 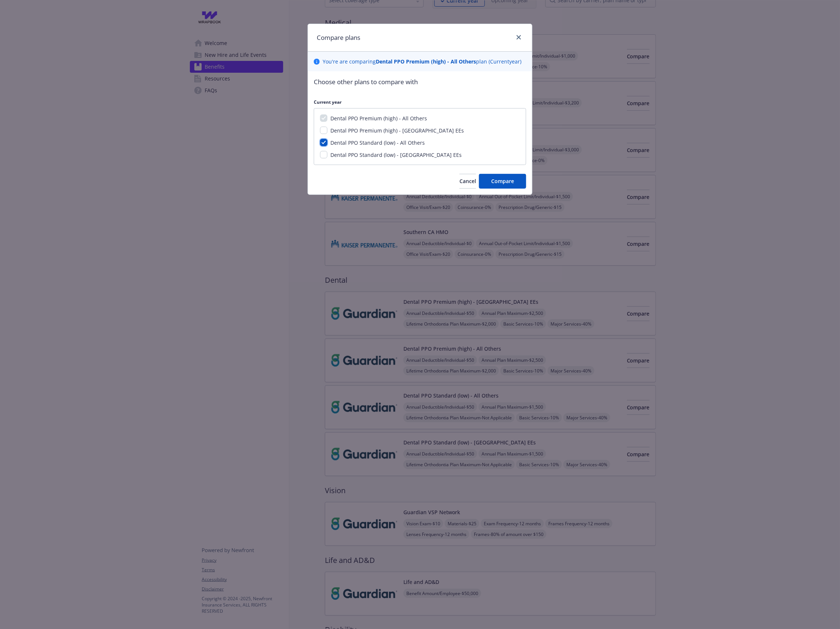 I want to click on button: Cancel, so click(x=467, y=181).